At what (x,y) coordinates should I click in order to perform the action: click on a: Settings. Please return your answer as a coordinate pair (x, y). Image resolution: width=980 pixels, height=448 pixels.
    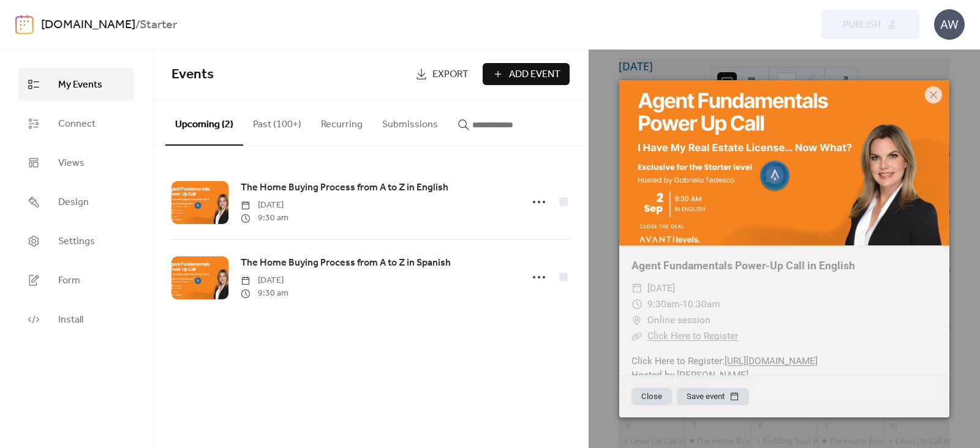
    Looking at the image, I should click on (76, 241).